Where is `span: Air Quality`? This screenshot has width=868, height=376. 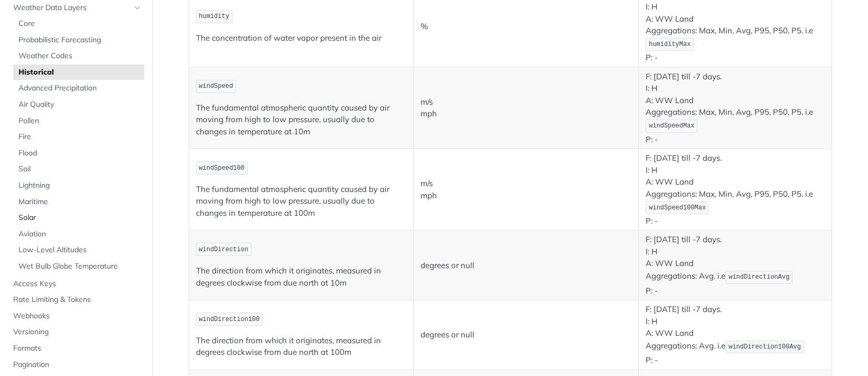 span: Air Quality is located at coordinates (80, 105).